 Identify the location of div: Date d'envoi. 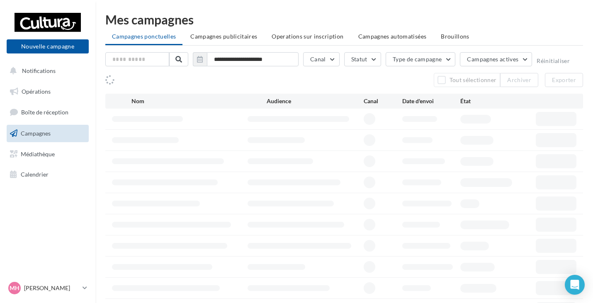
(431, 101).